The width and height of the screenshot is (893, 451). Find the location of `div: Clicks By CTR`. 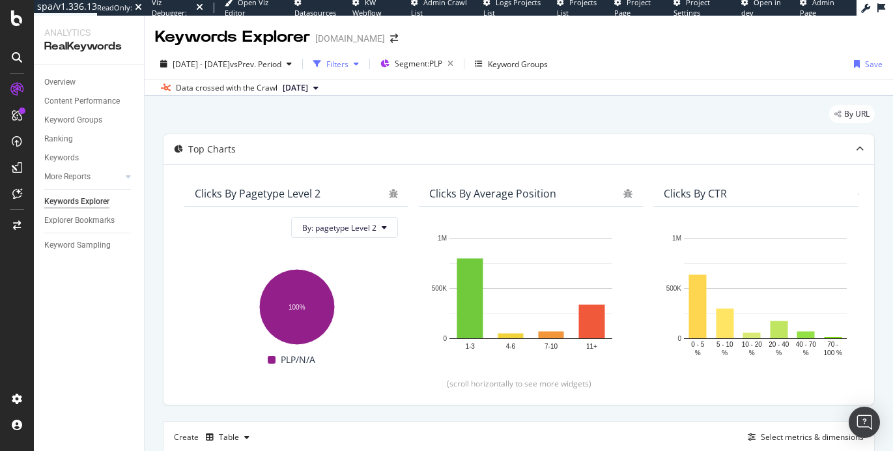

div: Clicks By CTR is located at coordinates (695, 193).